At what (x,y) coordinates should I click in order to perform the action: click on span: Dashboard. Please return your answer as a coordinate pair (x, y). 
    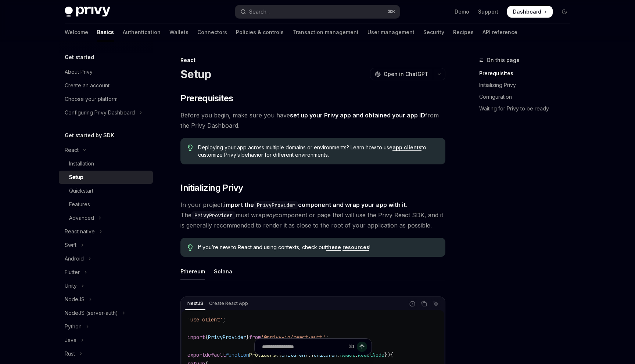
    Looking at the image, I should click on (527, 12).